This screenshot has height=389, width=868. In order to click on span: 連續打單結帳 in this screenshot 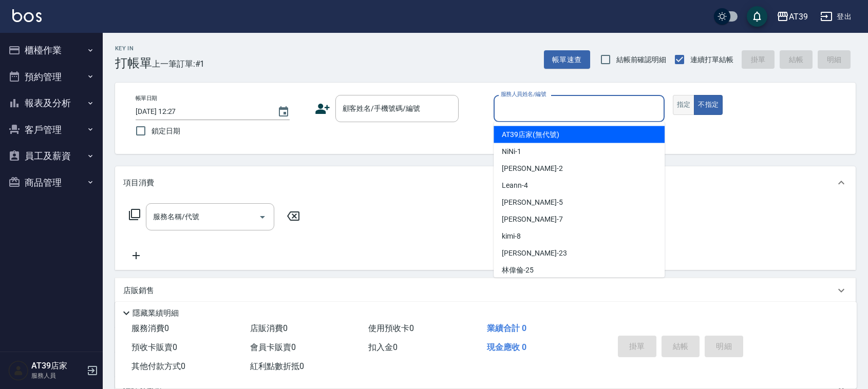, I will do `click(712, 59)`.